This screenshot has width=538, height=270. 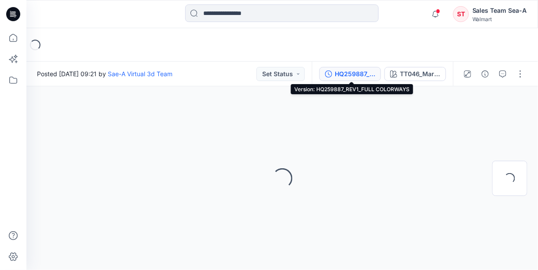 I want to click on div: Sales Team Sea-A, so click(x=500, y=11).